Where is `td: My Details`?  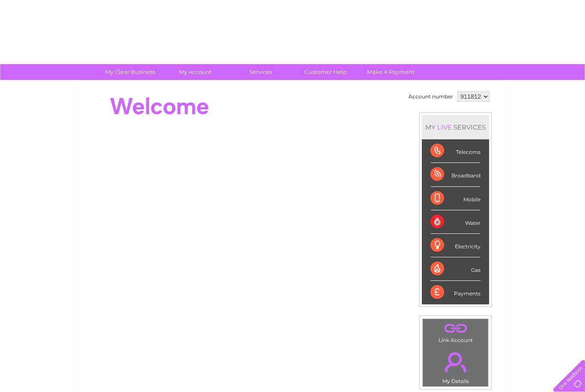
td: My Details is located at coordinates (455, 366).